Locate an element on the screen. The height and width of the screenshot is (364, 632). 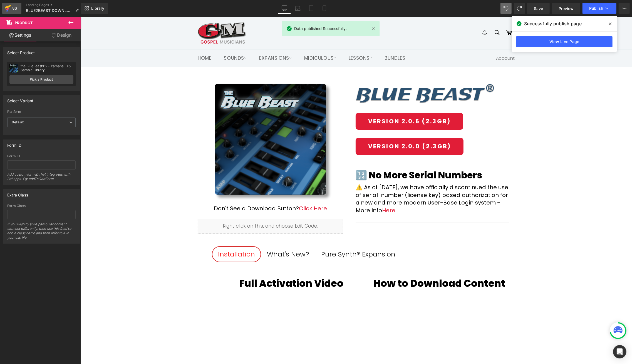
img: the BlueBeast® 2 - Yamaha EX5 Sample Library is located at coordinates (190, 122).